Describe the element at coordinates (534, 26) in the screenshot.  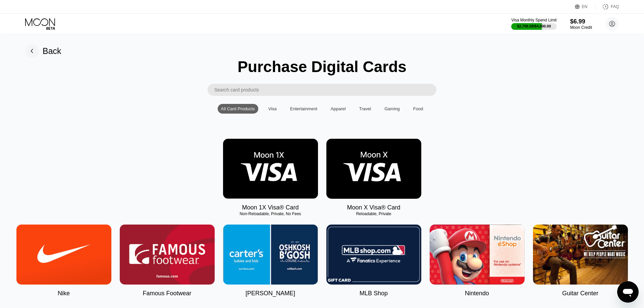
I see `div: $2,708.08 / $4,000.00` at that location.